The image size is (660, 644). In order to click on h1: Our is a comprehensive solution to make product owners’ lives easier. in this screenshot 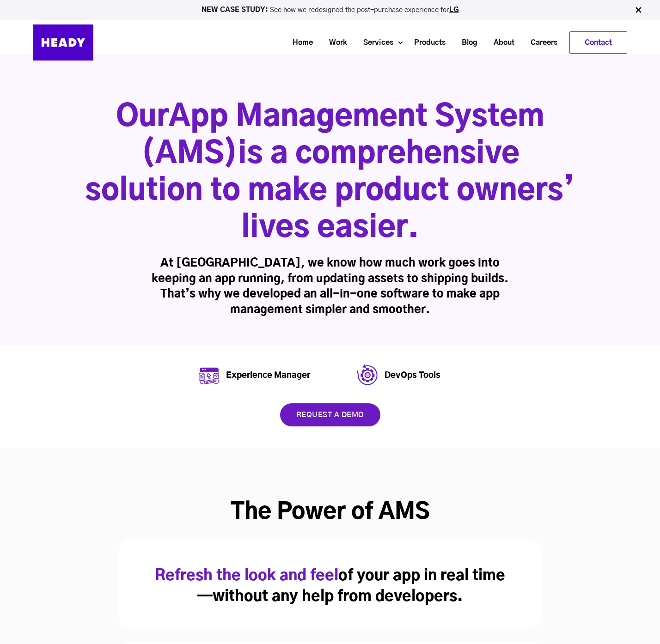, I will do `click(330, 172)`.